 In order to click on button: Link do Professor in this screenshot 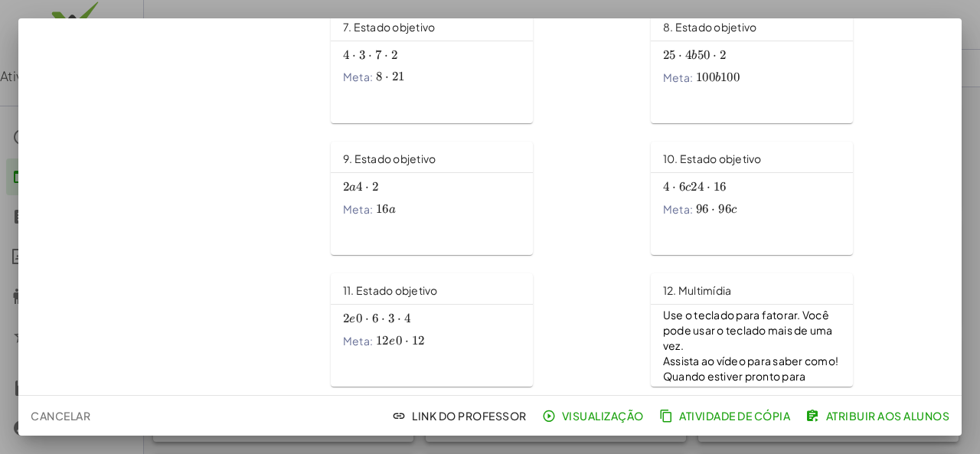, I will do `click(461, 416)`.